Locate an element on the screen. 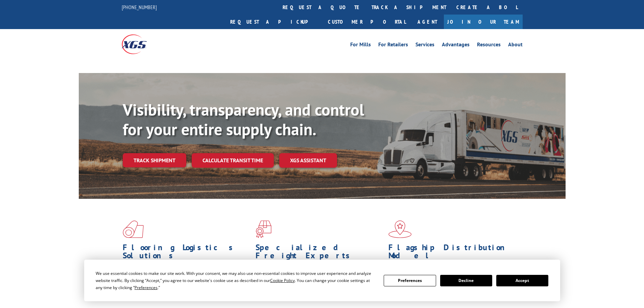 The height and width of the screenshot is (308, 644). a: XGS ASSISTANT is located at coordinates (308, 161).